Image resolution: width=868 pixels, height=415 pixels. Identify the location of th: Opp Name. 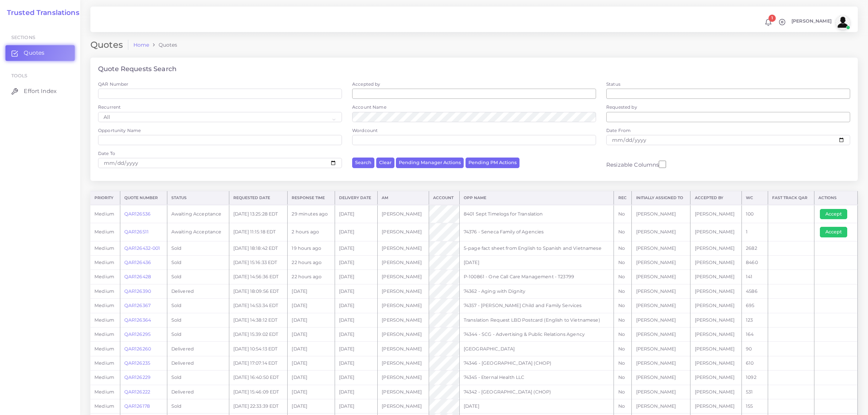
(536, 198).